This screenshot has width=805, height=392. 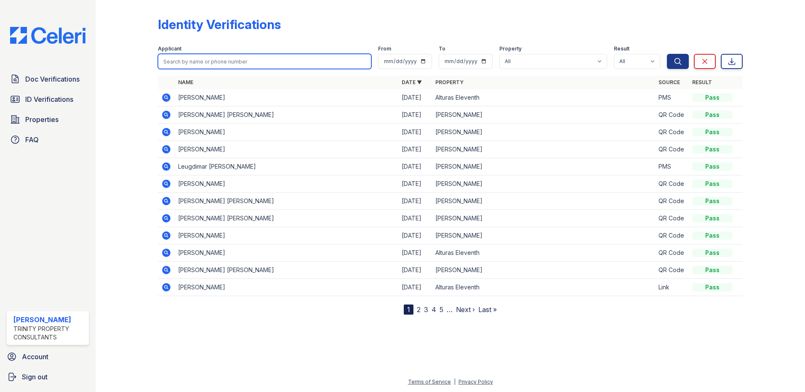 What do you see at coordinates (434, 310) in the screenshot?
I see `a: 4` at bounding box center [434, 310].